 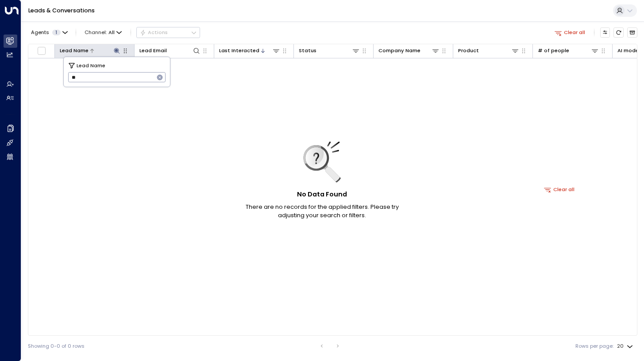 I want to click on span: Lead Name, so click(x=91, y=66).